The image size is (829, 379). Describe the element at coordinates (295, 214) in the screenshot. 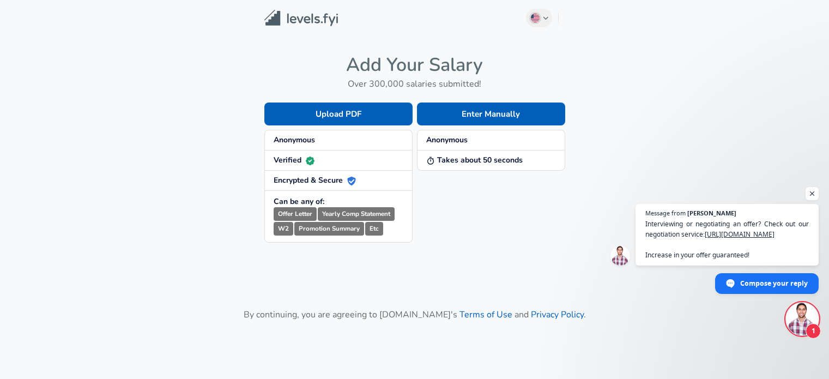

I see `small: Offer Letter` at that location.